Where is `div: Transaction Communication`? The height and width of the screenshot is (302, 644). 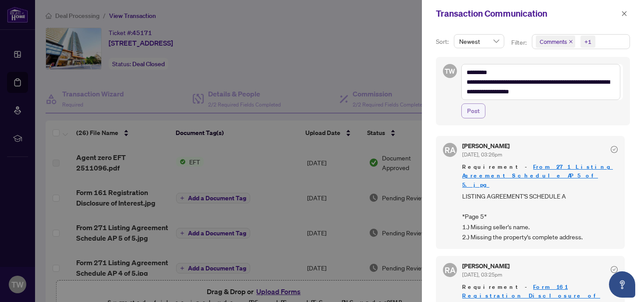 div: Transaction Communication is located at coordinates (527, 14).